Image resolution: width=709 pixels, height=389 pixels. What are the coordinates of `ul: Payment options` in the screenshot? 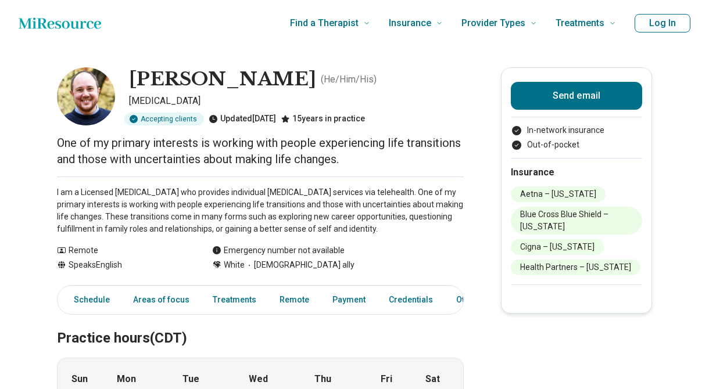 It's located at (577, 138).